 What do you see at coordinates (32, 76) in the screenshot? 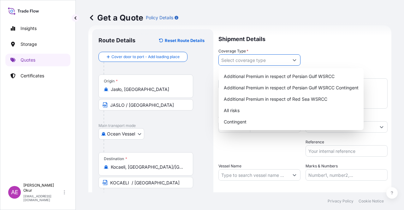
I see `p: Certificates` at bounding box center [32, 76].